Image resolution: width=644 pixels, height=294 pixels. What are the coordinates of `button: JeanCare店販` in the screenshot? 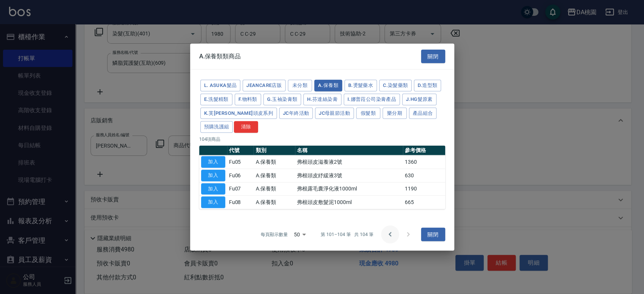 It's located at (264, 85).